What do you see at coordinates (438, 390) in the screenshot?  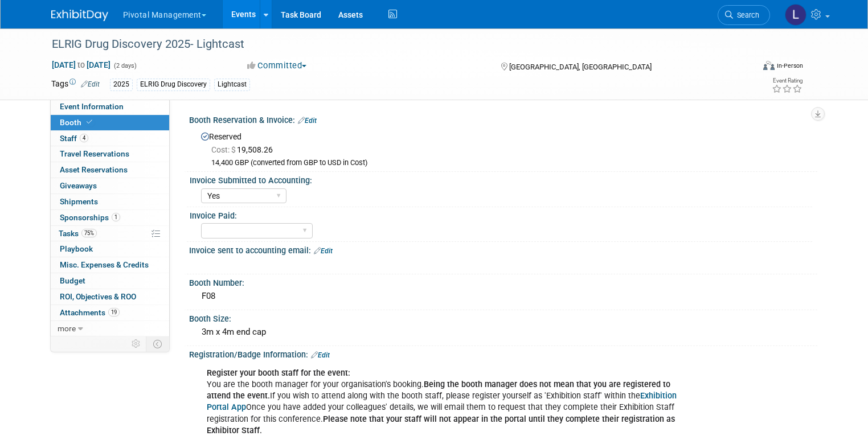 I see `b: Being the booth manager does not mean that you are registered to attend the event.` at bounding box center [438, 390].